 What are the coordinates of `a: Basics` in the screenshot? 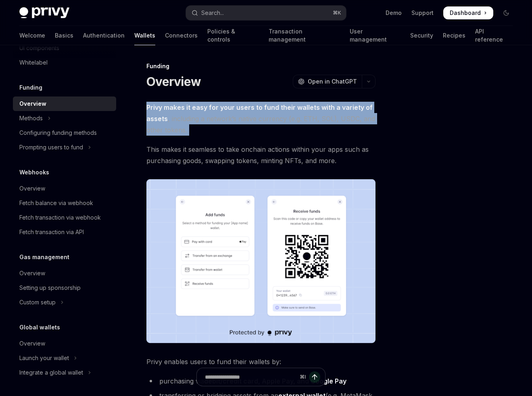 It's located at (64, 36).